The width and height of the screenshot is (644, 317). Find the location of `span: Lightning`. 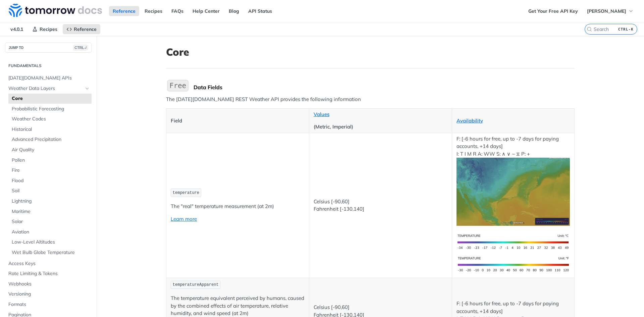

span: Lightning is located at coordinates (51, 202).